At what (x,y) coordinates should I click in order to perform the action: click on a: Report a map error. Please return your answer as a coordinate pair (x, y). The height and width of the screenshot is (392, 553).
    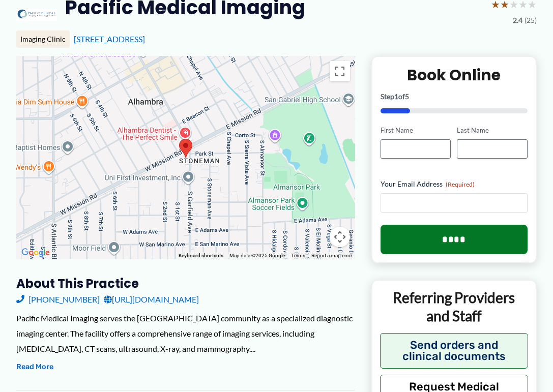
    Looking at the image, I should click on (332, 255).